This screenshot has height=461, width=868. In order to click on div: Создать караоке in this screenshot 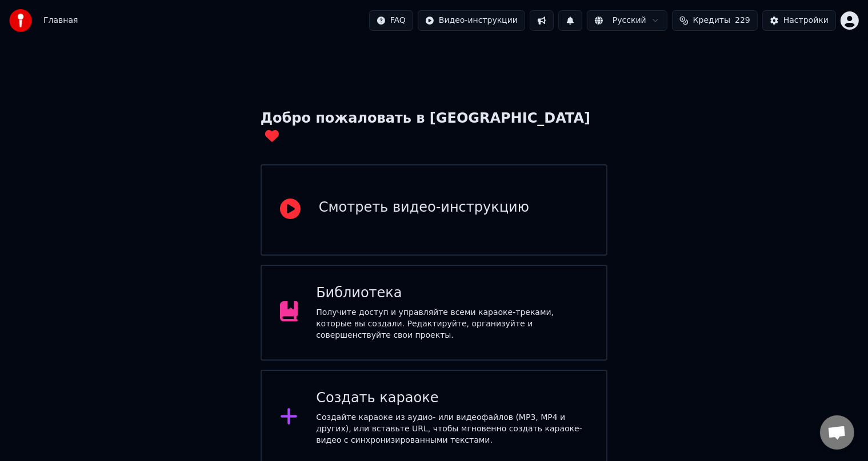, I will do `click(452, 398)`.